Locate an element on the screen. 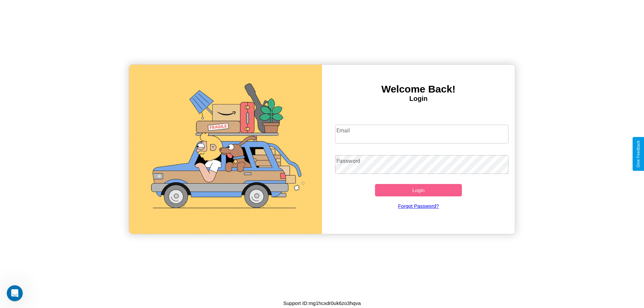 This screenshot has height=308, width=644. img: gif is located at coordinates (225, 149).